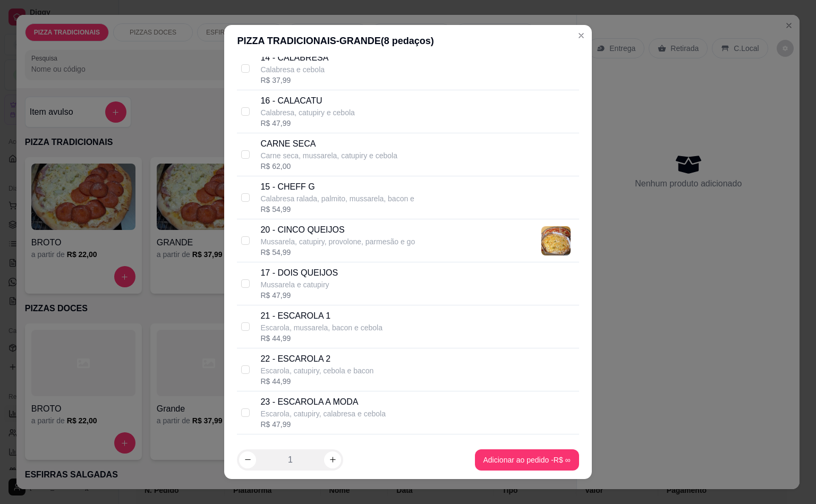 The height and width of the screenshot is (504, 816). What do you see at coordinates (337, 230) in the screenshot?
I see `p: 20 - CINCO QUEIJOS` at bounding box center [337, 230].